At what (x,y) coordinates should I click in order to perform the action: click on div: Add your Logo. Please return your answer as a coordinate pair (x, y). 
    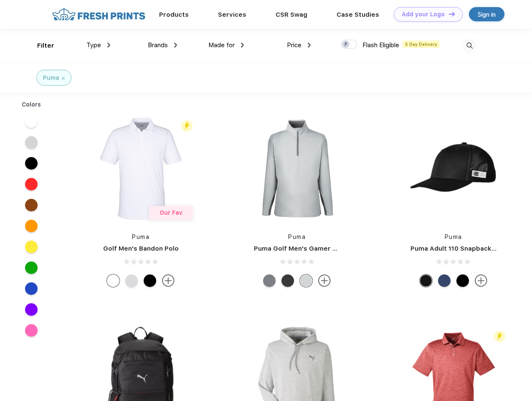
    Looking at the image, I should click on (423, 14).